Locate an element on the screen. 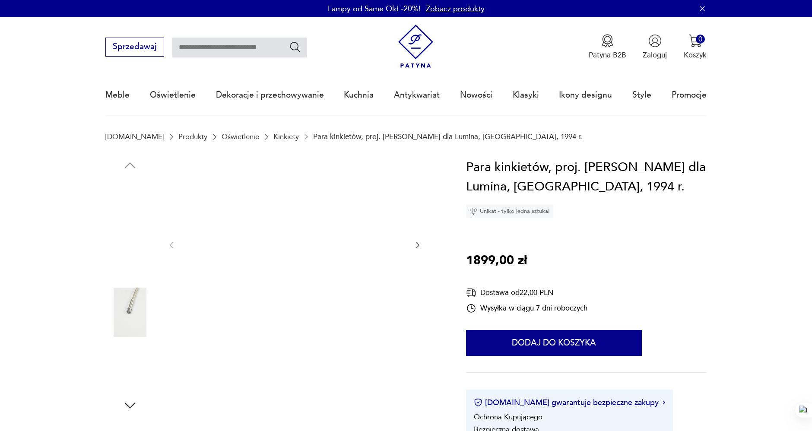  div: Wysyłka w ciągu 7 dni roboczych is located at coordinates (527, 309).